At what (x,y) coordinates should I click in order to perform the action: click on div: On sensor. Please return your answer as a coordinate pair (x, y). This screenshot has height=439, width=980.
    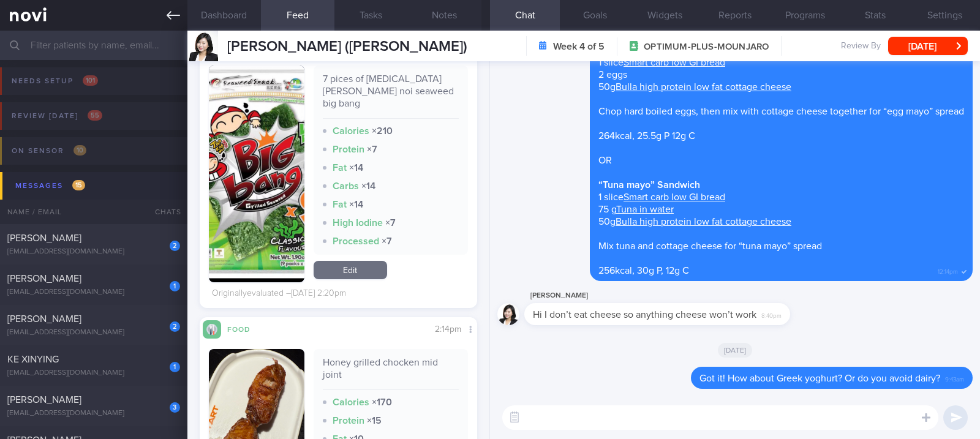
    Looking at the image, I should click on (49, 151).